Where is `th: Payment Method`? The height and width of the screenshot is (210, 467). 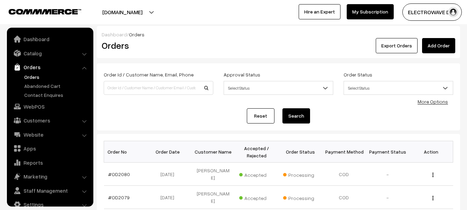 th: Payment Method is located at coordinates (344, 152).